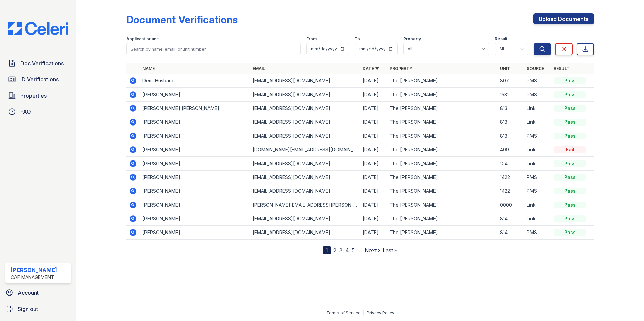 This screenshot has height=321, width=644. I want to click on a: Last », so click(390, 250).